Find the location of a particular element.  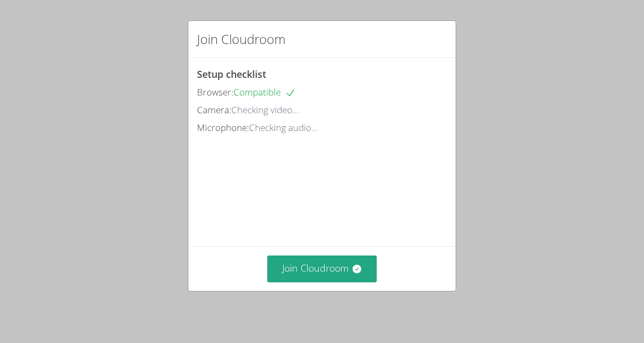

span: Browser: is located at coordinates (215, 92).